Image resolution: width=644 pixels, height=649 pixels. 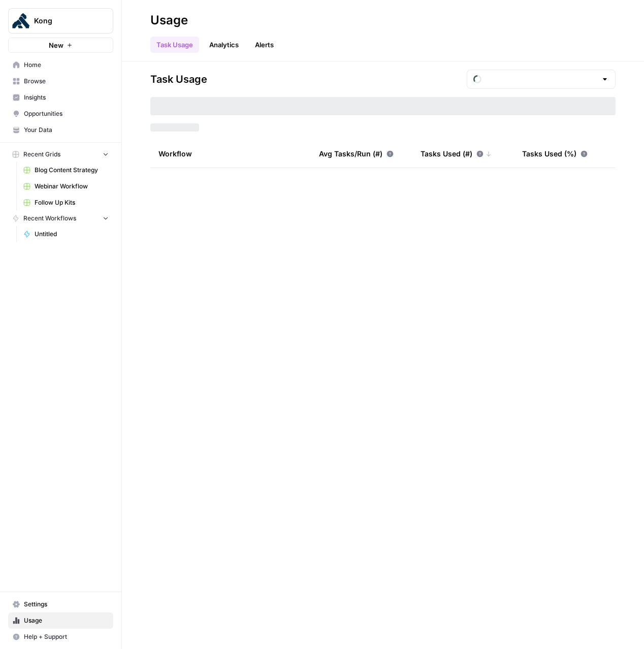 I want to click on span: Task Usage, so click(x=179, y=79).